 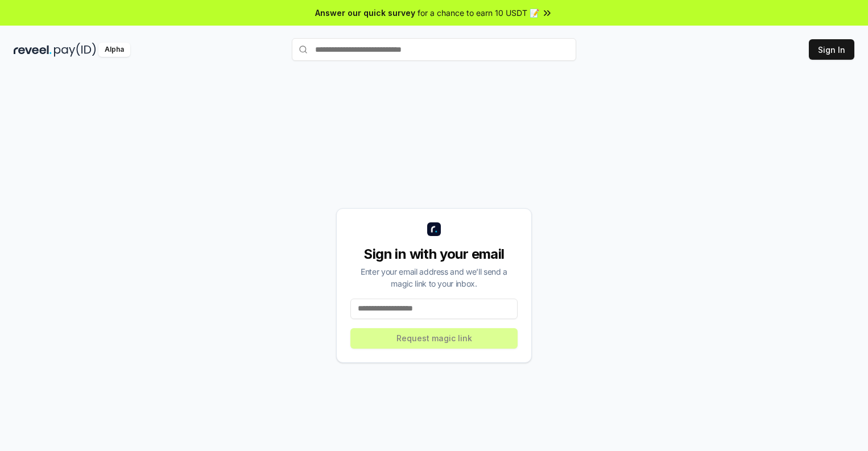 What do you see at coordinates (478, 12) in the screenshot?
I see `span: for a chance to earn 10 USDT 📝` at bounding box center [478, 12].